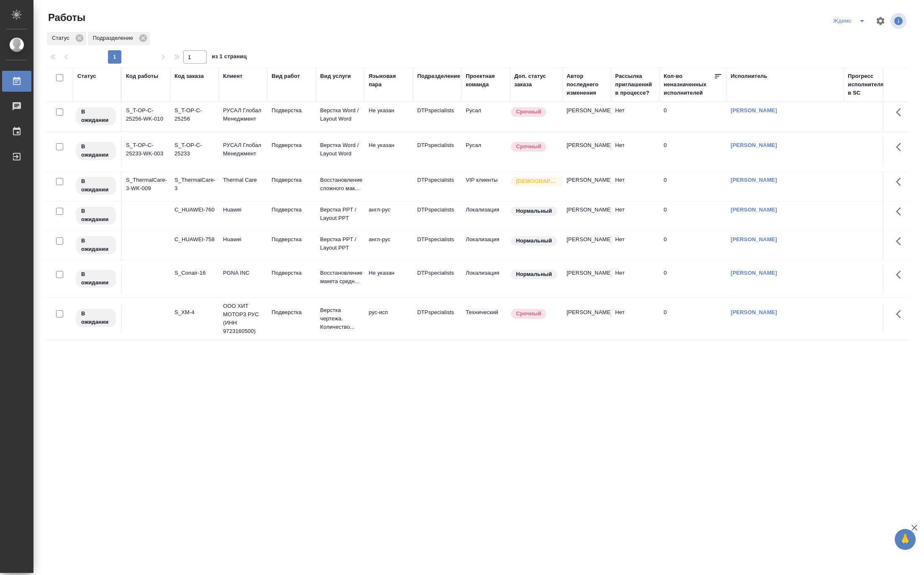  Describe the element at coordinates (243, 273) in the screenshot. I see `p: PGNA INC` at that location.